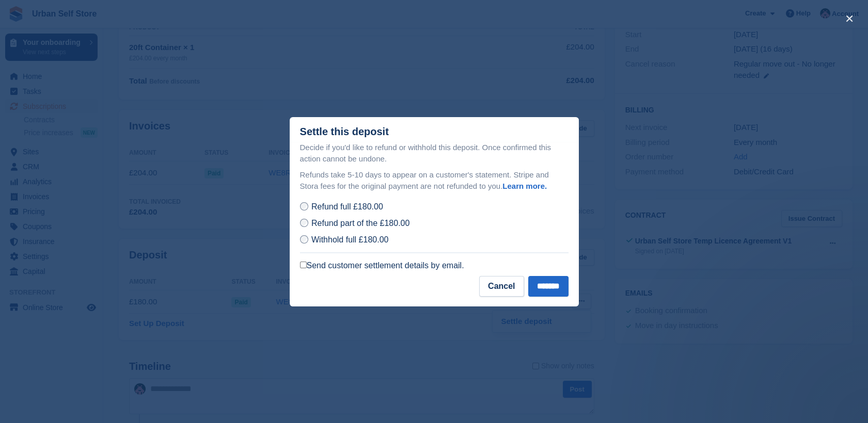 The height and width of the screenshot is (423, 868). Describe the element at coordinates (304, 223) in the screenshot. I see `input: Refund part of the £180.00` at that location.